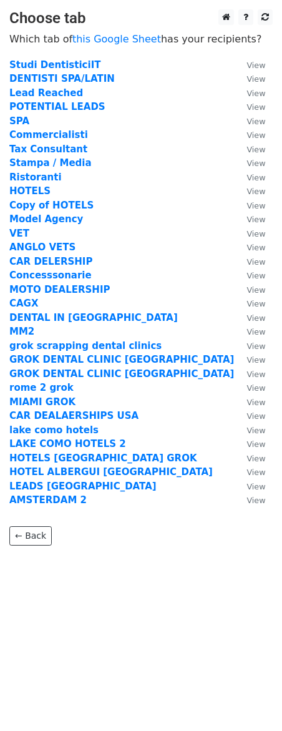 This screenshot has width=282, height=731. What do you see at coordinates (55, 65) in the screenshot?
I see `strong: Studi DentisticiIT` at bounding box center [55, 65].